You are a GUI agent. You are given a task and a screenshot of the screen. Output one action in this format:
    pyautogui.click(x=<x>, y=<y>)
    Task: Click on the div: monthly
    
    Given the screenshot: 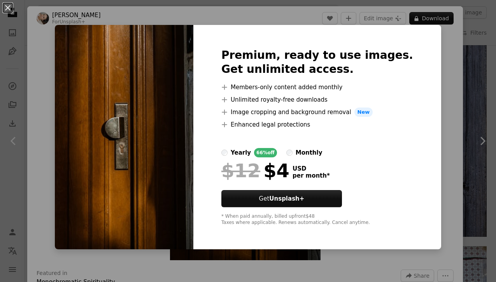 What is the action you would take?
    pyautogui.click(x=309, y=153)
    